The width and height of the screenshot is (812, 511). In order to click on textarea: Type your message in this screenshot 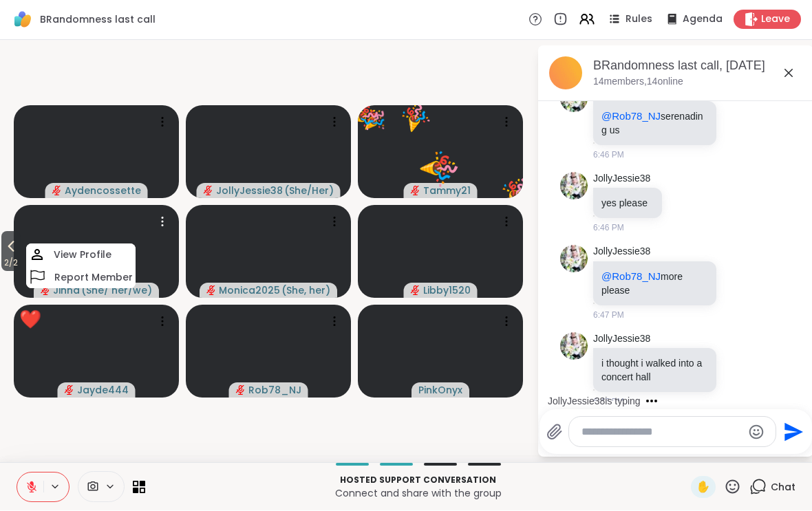, I will do `click(661, 432)`.